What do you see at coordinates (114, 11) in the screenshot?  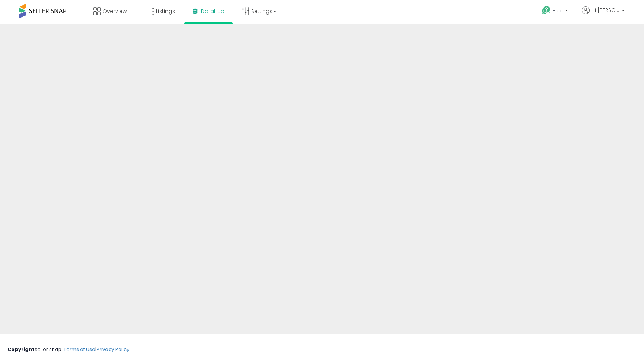 I see `span: Overview` at bounding box center [114, 11].